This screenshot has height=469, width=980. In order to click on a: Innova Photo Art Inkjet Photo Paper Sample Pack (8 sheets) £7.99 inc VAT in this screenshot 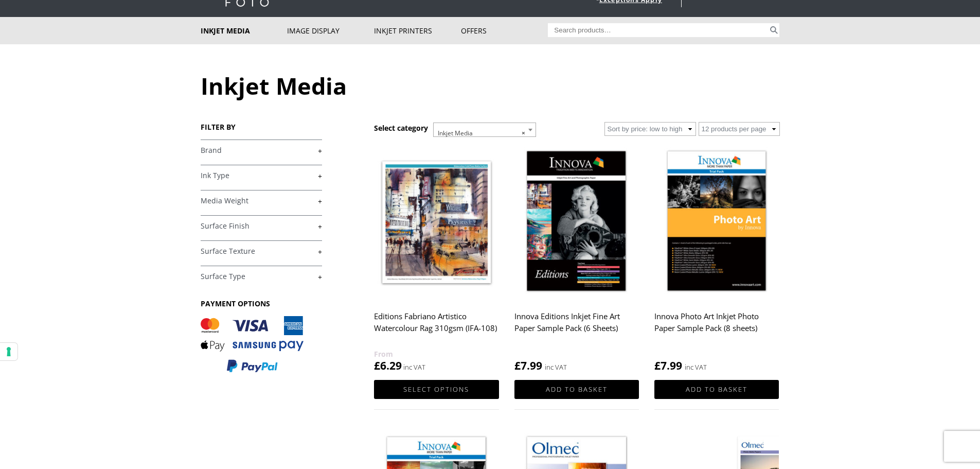, I will do `click(716, 258)`.